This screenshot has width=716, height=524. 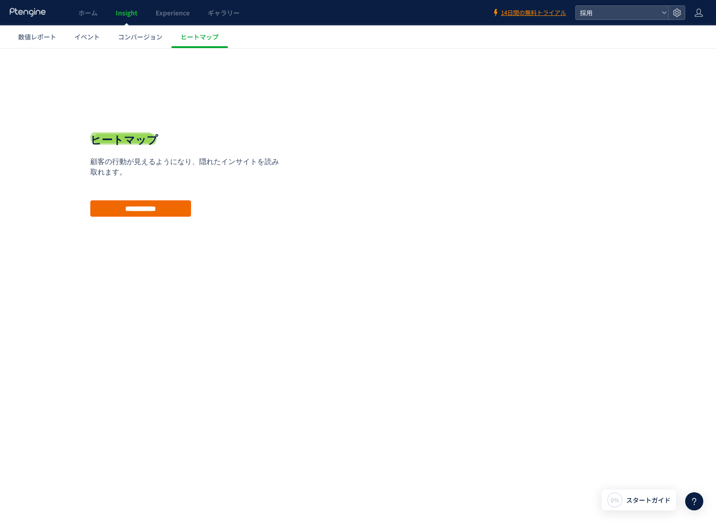 What do you see at coordinates (88, 13) in the screenshot?
I see `span: ホーム` at bounding box center [88, 13].